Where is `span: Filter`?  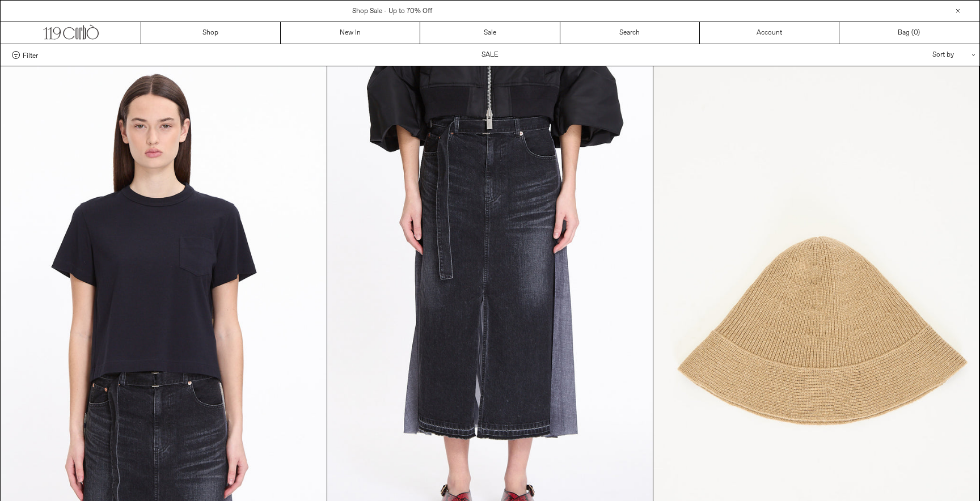
span: Filter is located at coordinates (30, 55).